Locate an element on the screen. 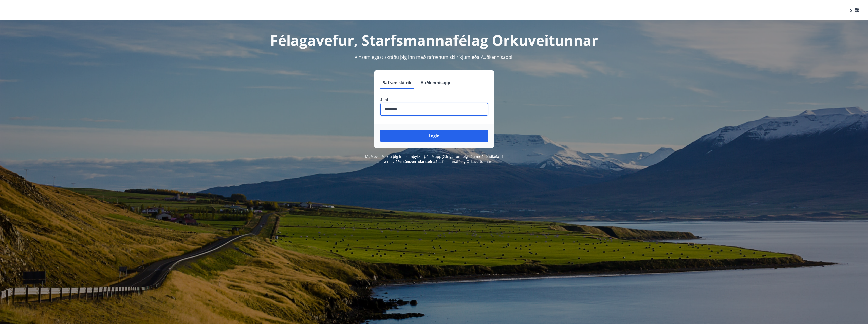  button: Rafræn skilríki is located at coordinates (398, 83).